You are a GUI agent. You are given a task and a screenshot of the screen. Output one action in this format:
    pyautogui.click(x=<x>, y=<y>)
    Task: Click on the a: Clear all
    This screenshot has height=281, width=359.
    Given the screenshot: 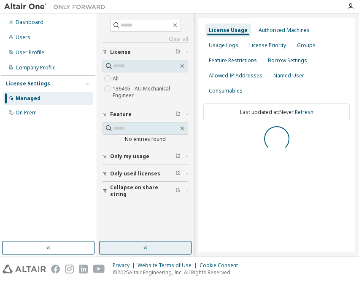 What is the action you would take?
    pyautogui.click(x=145, y=39)
    